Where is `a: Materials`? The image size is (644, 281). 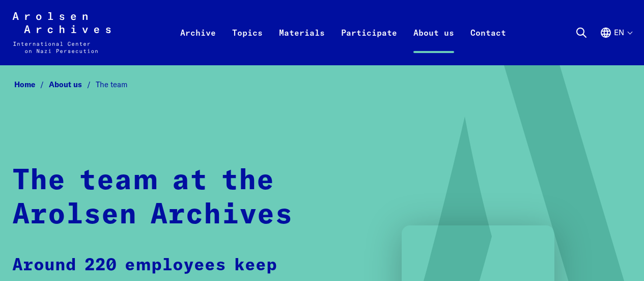 a: Materials is located at coordinates (302, 45).